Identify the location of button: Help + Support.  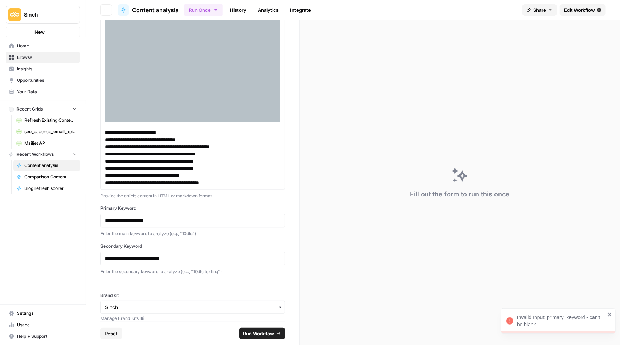
(43, 336).